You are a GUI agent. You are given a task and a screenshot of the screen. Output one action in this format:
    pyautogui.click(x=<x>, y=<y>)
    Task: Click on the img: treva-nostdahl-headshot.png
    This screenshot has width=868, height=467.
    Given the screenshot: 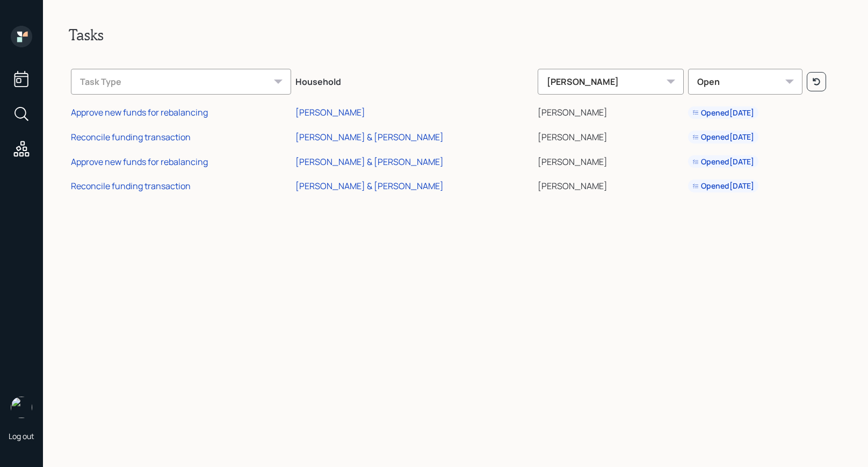 What is the action you would take?
    pyautogui.click(x=21, y=407)
    